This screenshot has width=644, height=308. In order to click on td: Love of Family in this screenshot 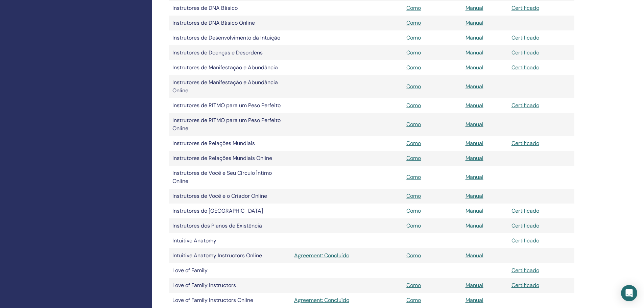, I will do `click(230, 270)`.